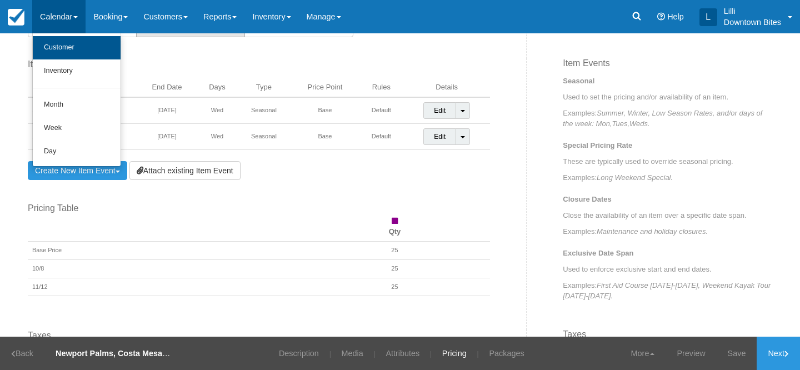  I want to click on h3: Taxes, so click(667, 338).